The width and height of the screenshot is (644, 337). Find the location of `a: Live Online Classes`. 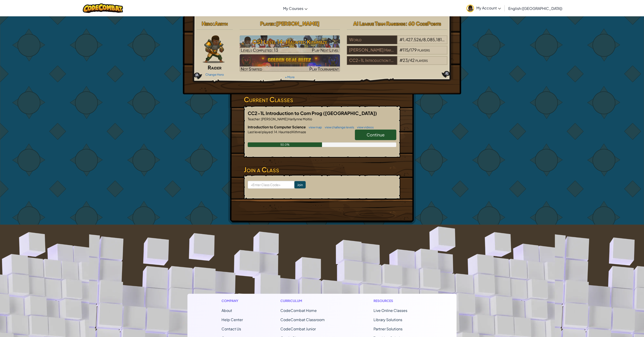

a: Live Online Classes is located at coordinates (390, 310).